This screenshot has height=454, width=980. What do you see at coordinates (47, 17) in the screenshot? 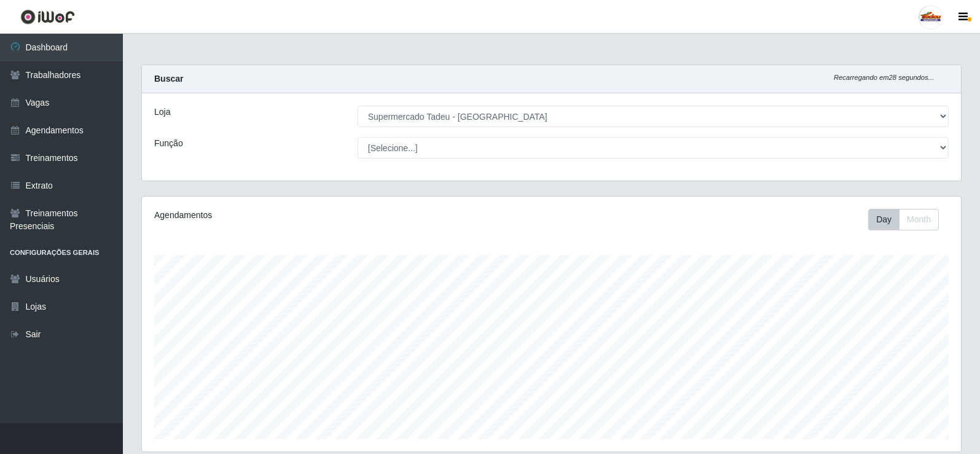
I see `img: CoreUI Logo` at bounding box center [47, 17].